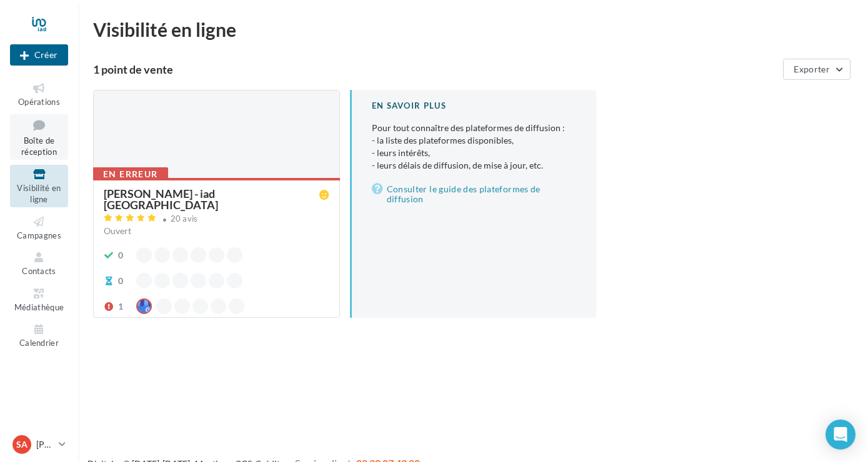 Image resolution: width=868 pixels, height=462 pixels. I want to click on span: Calendrier, so click(39, 343).